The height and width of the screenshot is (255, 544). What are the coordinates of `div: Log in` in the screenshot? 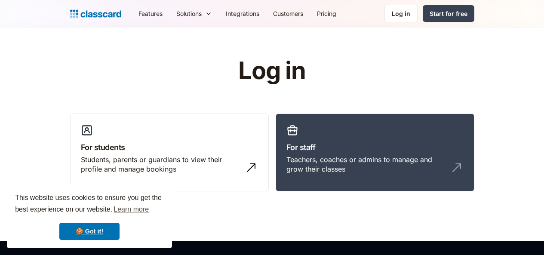 It's located at (401, 13).